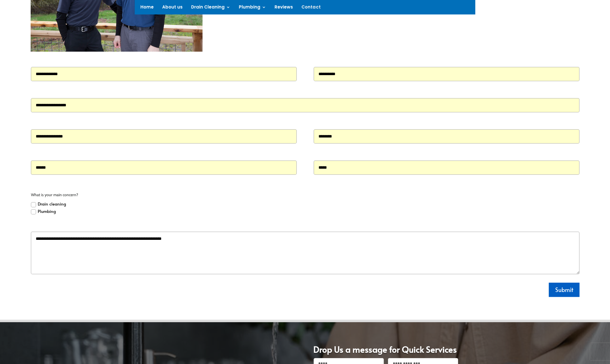 This screenshot has width=610, height=364. What do you see at coordinates (311, 8) in the screenshot?
I see `a: Contact` at bounding box center [311, 8].